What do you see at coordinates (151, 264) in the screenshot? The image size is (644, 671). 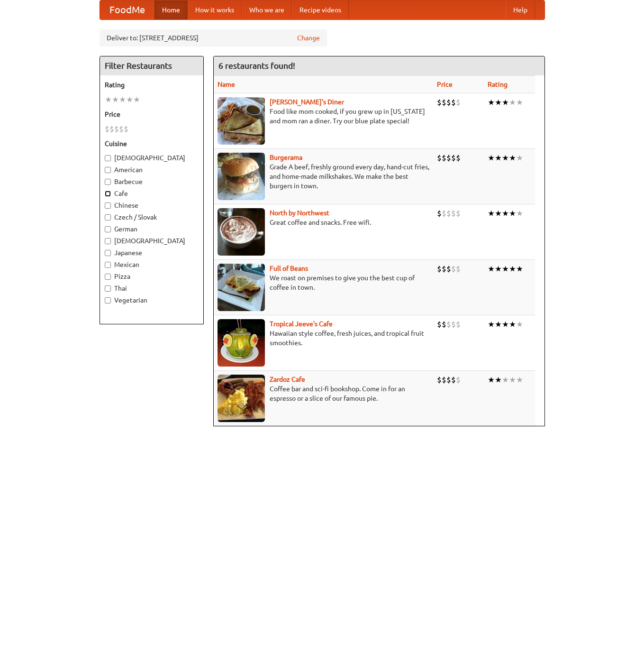 I see `label: Mexican` at bounding box center [151, 264].